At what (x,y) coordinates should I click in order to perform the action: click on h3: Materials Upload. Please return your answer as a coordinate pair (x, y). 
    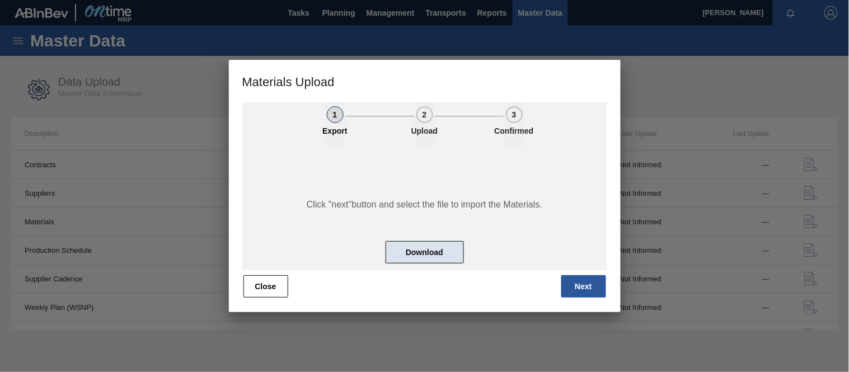
    Looking at the image, I should click on (425, 81).